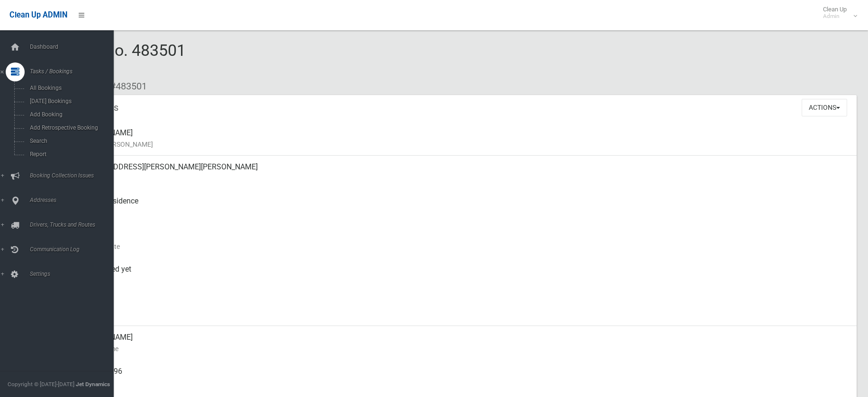 The height and width of the screenshot is (397, 868). What do you see at coordinates (70, 115) in the screenshot?
I see `span: Add Booking` at bounding box center [70, 115].